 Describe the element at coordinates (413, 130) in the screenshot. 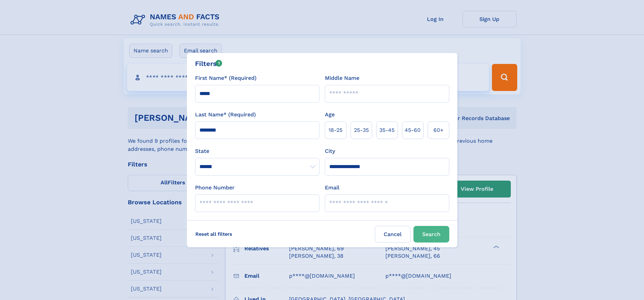

I see `span: 45‑60` at that location.